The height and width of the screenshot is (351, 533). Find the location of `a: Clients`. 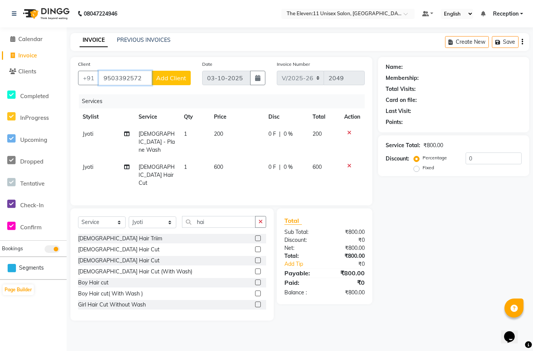

a: Clients is located at coordinates (33, 72).